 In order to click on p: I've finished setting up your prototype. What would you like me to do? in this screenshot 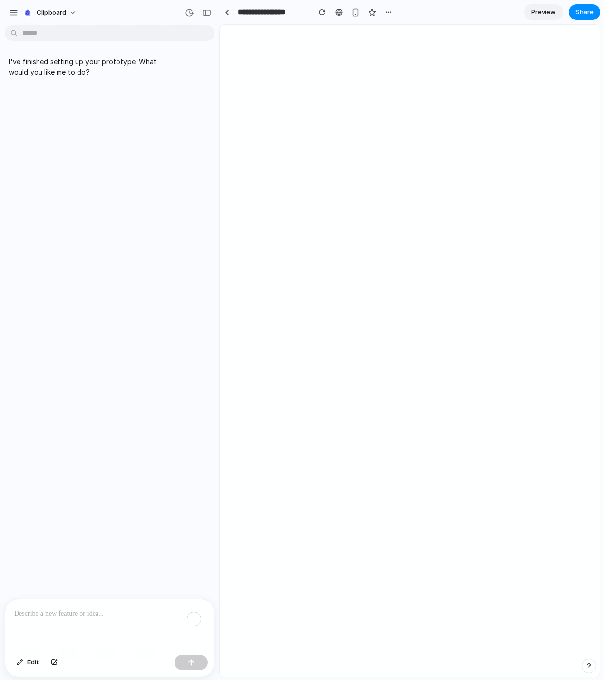, I will do `click(90, 67)`.